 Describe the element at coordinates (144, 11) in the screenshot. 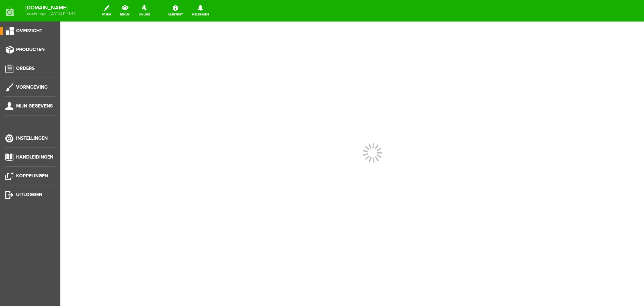

I see `a: online` at that location.